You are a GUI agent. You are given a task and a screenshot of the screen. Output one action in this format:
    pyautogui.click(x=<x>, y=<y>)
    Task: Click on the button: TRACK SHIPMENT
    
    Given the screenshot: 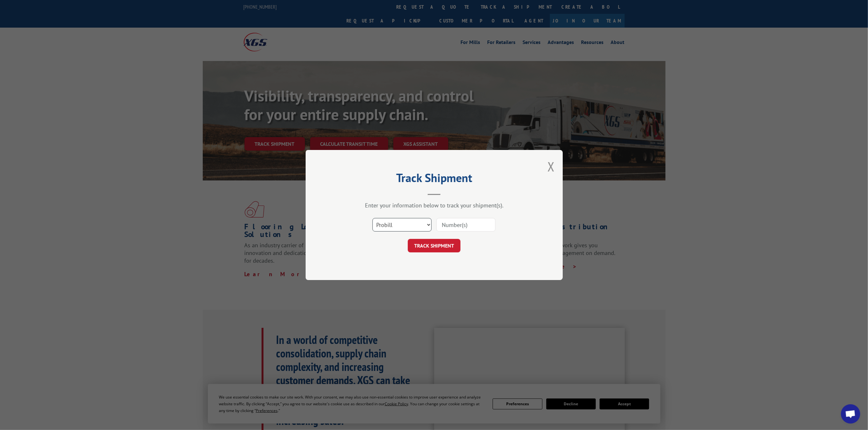 What is the action you would take?
    pyautogui.click(x=434, y=246)
    